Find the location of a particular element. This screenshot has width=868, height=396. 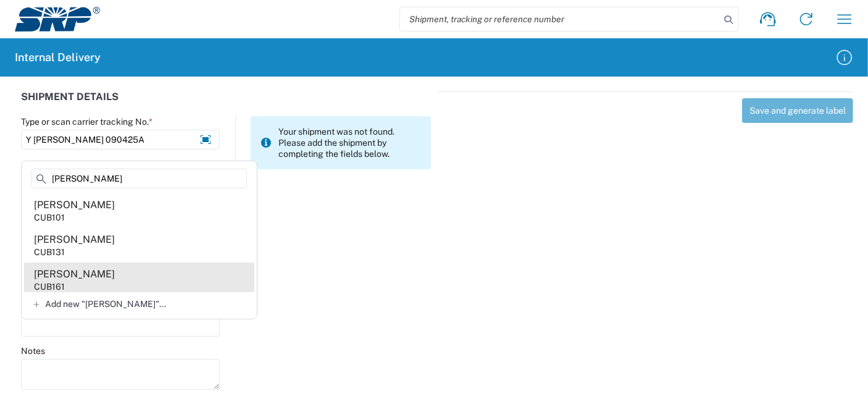

div: CUB131 is located at coordinates (49, 252).